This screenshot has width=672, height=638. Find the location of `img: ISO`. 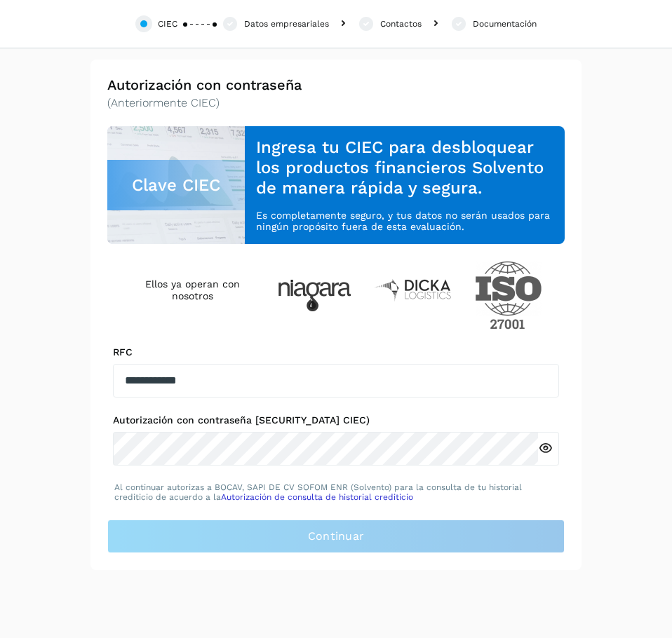

img: ISO is located at coordinates (508, 295).